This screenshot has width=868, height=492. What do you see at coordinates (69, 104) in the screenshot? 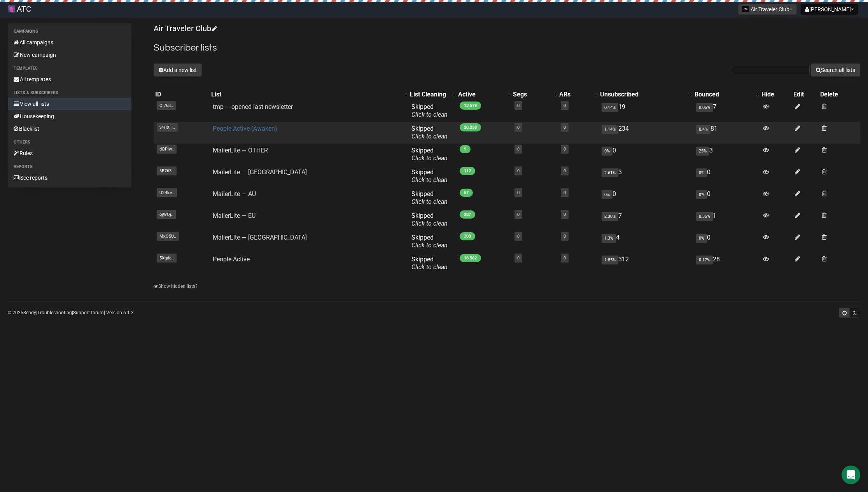
I see `a: View all lists` at bounding box center [69, 104].